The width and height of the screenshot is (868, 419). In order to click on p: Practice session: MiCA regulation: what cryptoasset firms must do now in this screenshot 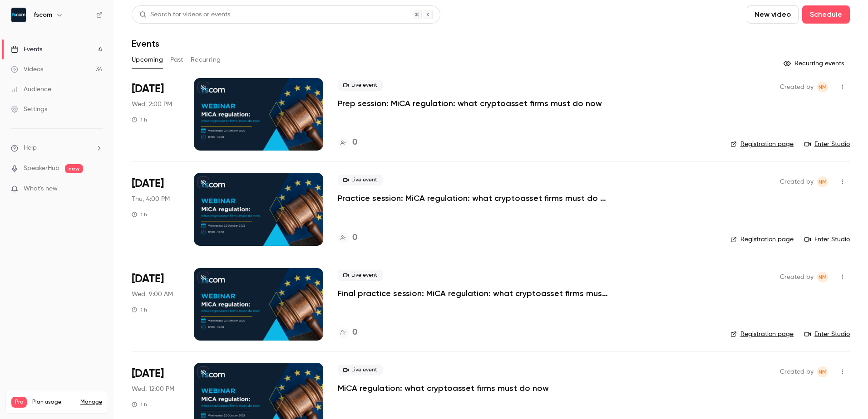, I will do `click(474, 198)`.